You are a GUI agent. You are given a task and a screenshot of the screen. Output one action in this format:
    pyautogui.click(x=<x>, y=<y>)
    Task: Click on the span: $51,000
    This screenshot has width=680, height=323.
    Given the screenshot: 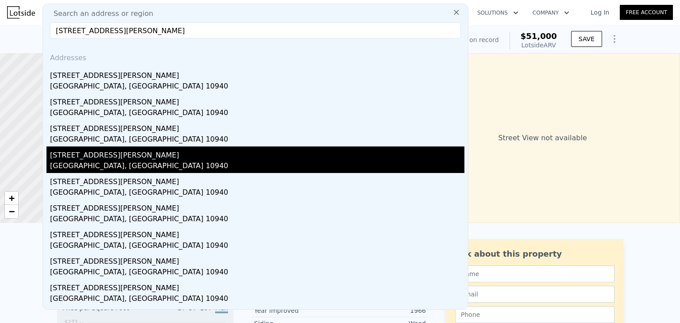 What is the action you would take?
    pyautogui.click(x=539, y=36)
    